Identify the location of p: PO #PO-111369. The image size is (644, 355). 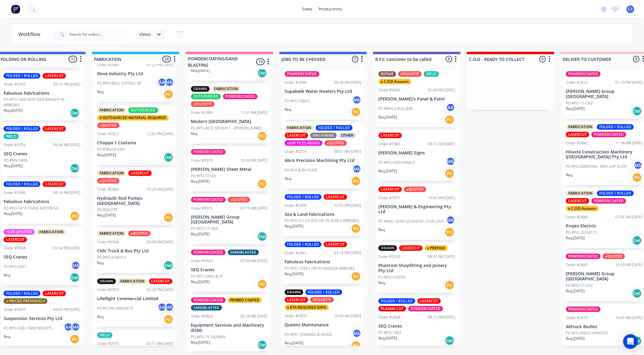
(205, 229).